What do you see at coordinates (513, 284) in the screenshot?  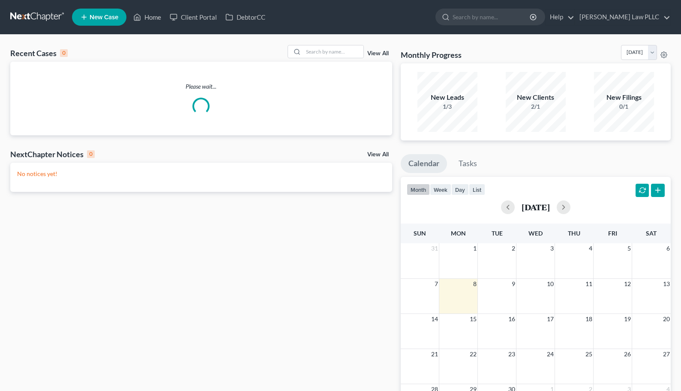 I see `span: 9` at bounding box center [513, 284].